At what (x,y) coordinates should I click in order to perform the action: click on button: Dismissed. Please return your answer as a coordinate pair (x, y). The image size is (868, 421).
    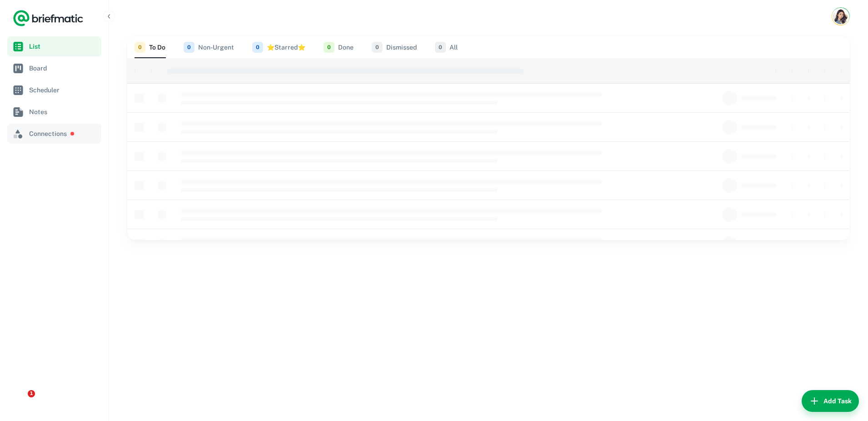
    Looking at the image, I should click on (394, 47).